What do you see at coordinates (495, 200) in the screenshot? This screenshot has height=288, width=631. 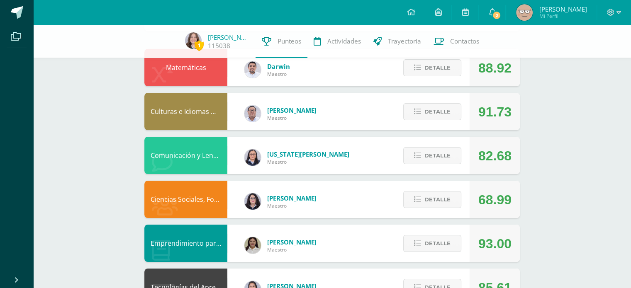 I see `div: 68.99` at bounding box center [495, 200].